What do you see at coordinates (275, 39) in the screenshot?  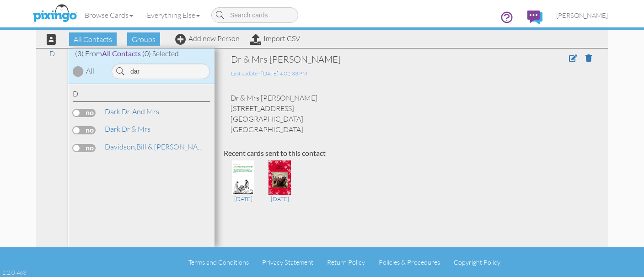 I see `a: Import CSV` at bounding box center [275, 39].